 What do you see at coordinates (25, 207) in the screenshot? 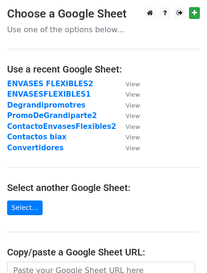
I see `a: Select...` at bounding box center [25, 207].